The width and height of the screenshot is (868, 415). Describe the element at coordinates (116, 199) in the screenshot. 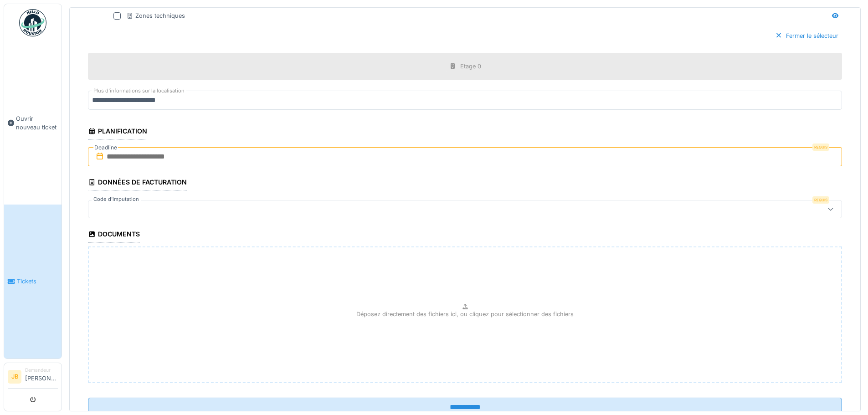

I see `label: Code d'imputation` at that location.